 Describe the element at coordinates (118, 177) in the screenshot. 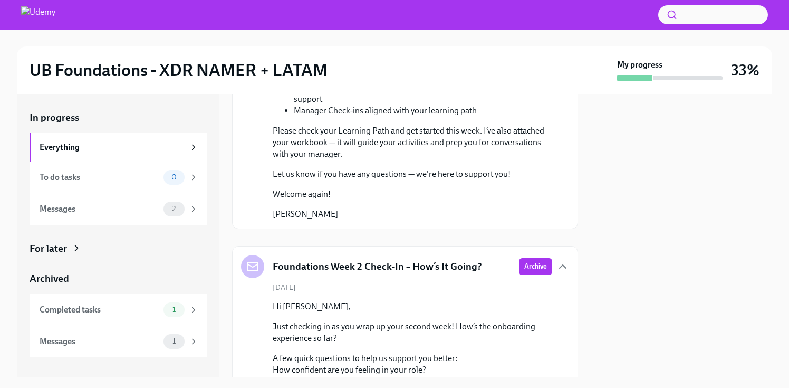

I see `a: To do tasks0` at that location.